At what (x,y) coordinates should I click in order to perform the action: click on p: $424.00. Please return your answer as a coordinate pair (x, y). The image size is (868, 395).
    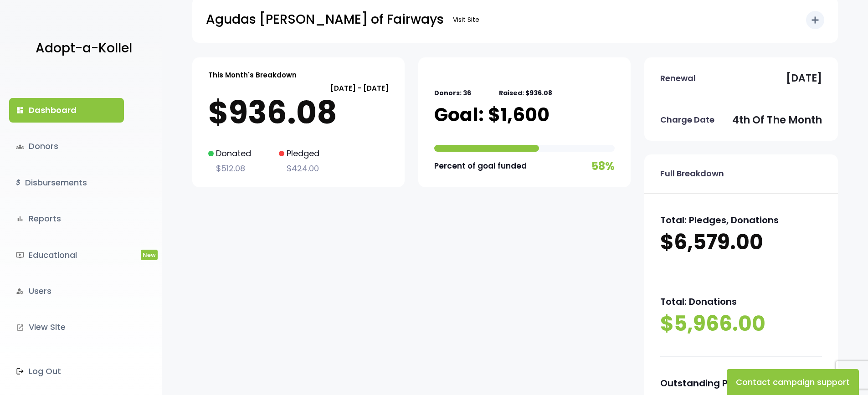
    Looking at the image, I should click on (299, 168).